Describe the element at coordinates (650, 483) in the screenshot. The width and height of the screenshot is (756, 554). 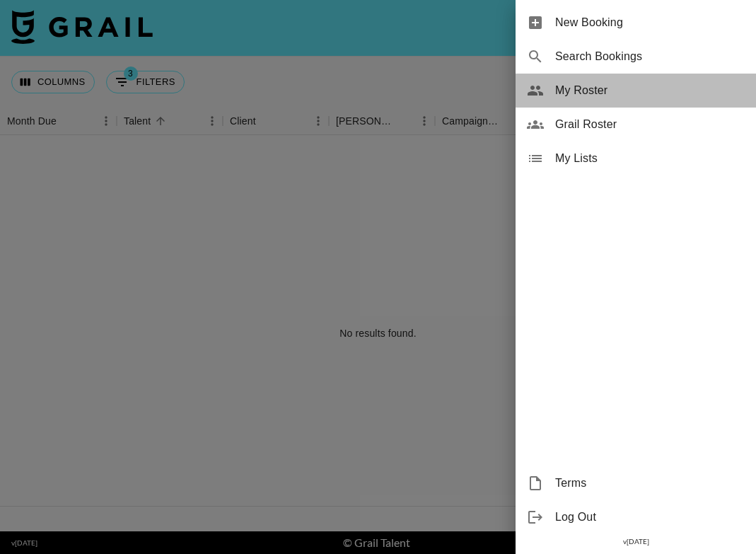
I see `span: Terms` at that location.